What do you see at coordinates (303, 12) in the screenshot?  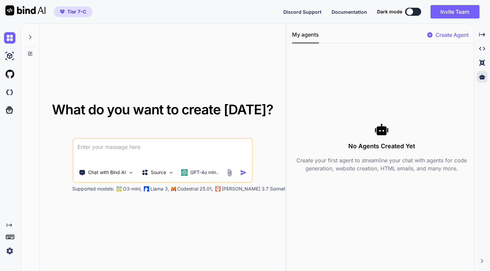 I see `span: Discord Support` at bounding box center [303, 12].